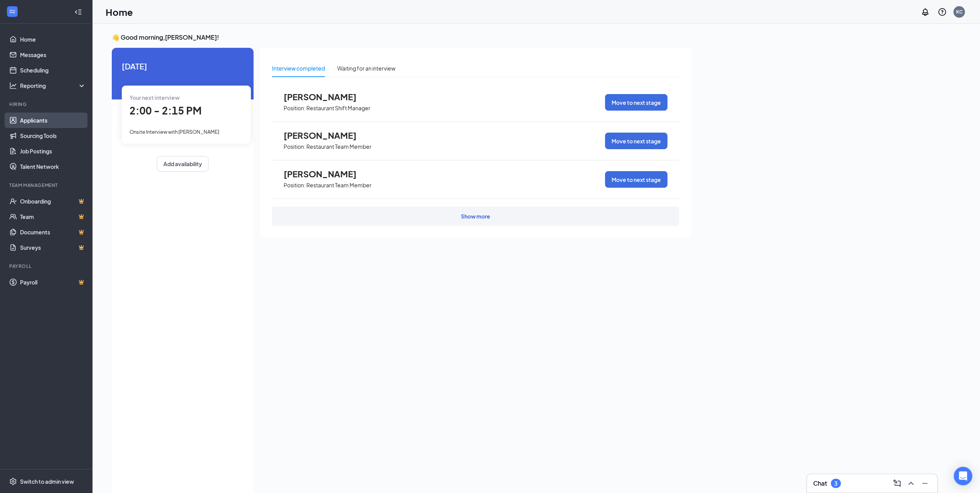 The height and width of the screenshot is (493, 980). I want to click on div: Team Management, so click(47, 185).